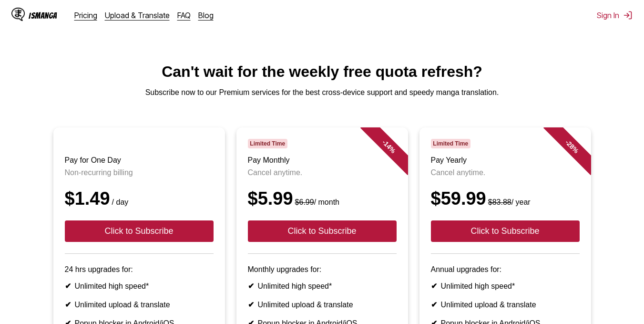 This screenshot has width=644, height=324. I want to click on button: Sign In, so click(615, 15).